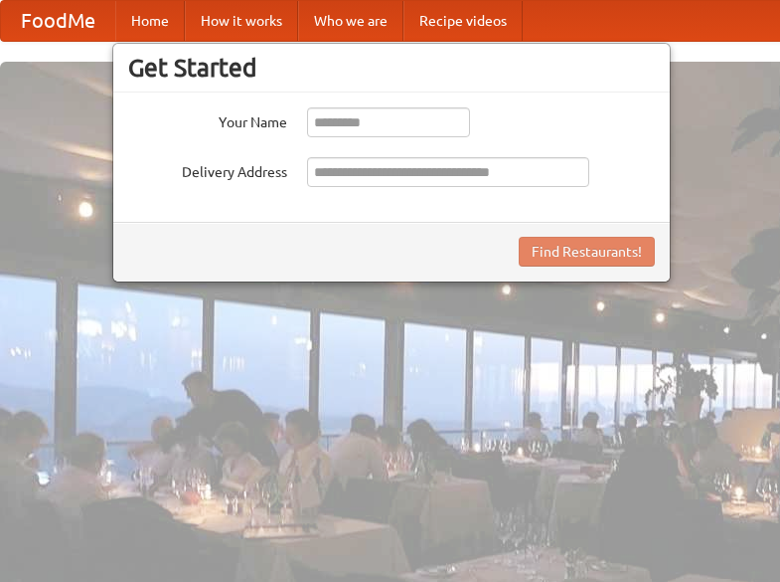 Image resolution: width=780 pixels, height=582 pixels. I want to click on label: Your Name, so click(208, 119).